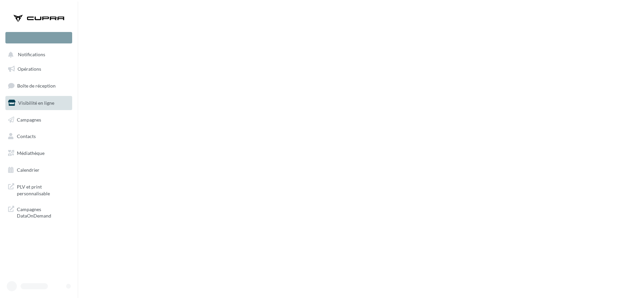 The image size is (644, 298). Describe the element at coordinates (38, 153) in the screenshot. I see `a: Médiathèque` at that location.